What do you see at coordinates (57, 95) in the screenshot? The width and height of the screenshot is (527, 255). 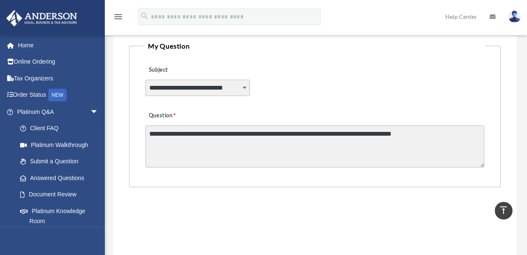 I see `div: NEW` at bounding box center [57, 95].